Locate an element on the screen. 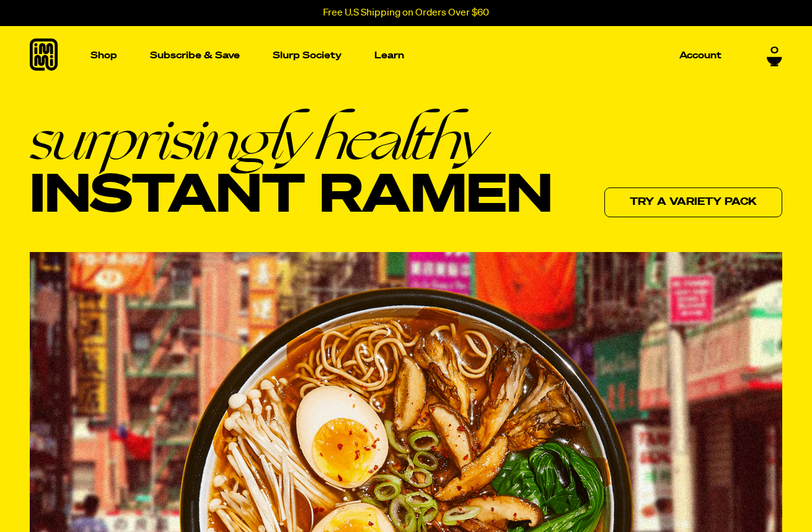  a: Slurp Society is located at coordinates (307, 55).